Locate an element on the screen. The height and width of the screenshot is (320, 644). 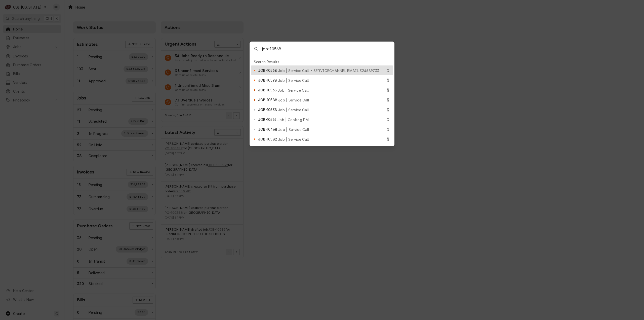
span: JOB-10598 is located at coordinates (267, 80).